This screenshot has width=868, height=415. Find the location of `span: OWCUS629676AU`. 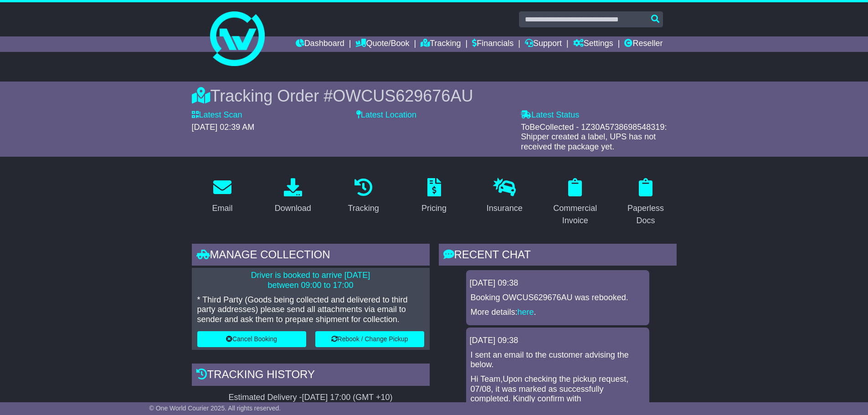

span: OWCUS629676AU is located at coordinates (402, 95).